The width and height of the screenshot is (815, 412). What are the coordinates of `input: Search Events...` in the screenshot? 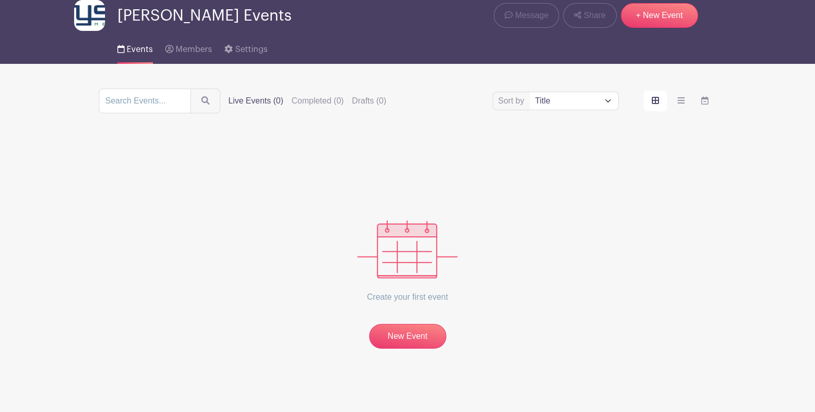 It's located at (145, 101).